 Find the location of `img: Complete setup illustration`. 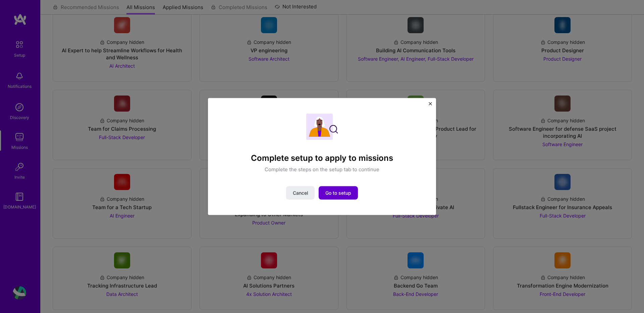

img: Complete setup illustration is located at coordinates (322, 127).